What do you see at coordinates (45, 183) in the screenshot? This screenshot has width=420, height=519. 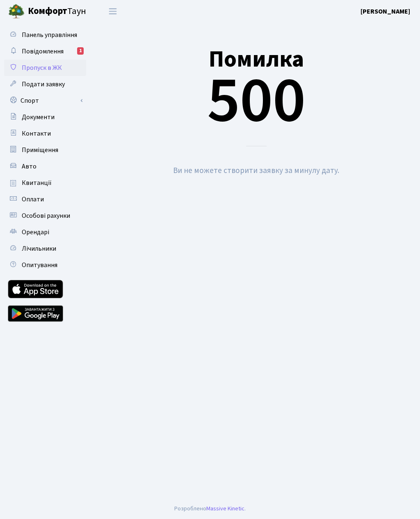 I see `a: Квитанції` at bounding box center [45, 183].